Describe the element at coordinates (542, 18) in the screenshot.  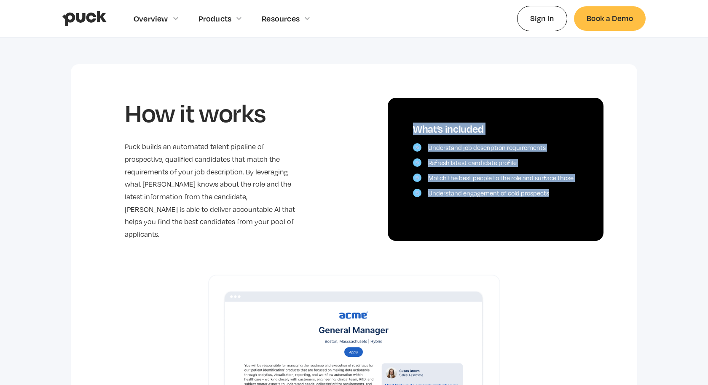
I see `a: Sign In` at that location.